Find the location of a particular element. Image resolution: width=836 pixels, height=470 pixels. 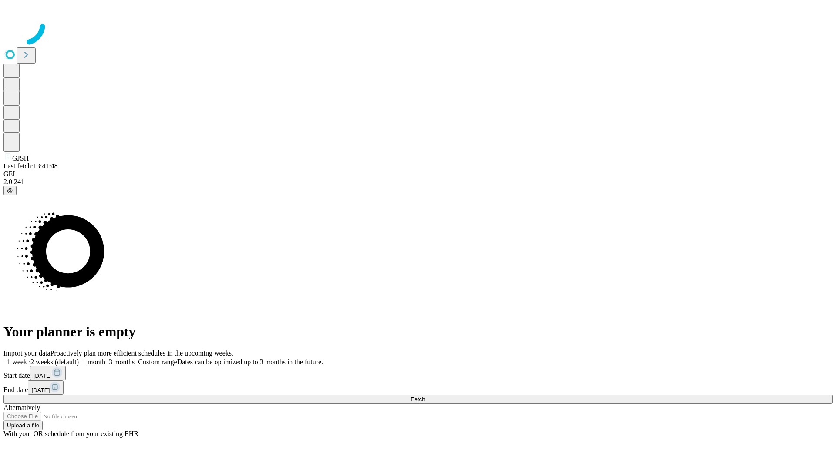

button: Upload a file is located at coordinates (23, 426).